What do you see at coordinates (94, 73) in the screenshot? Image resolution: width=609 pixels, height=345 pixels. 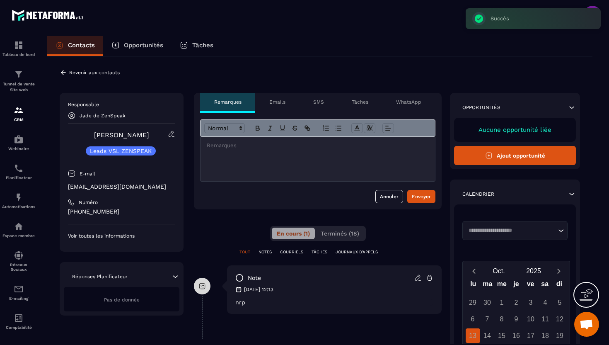 I see `p: Revenir aux contacts` at bounding box center [94, 73].